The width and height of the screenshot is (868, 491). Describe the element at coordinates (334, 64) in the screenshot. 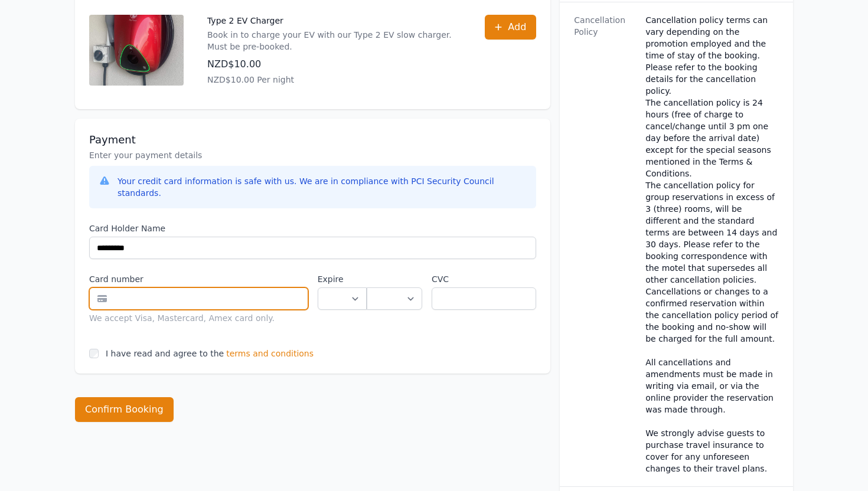

I see `p: NZD$10.00` at that location.